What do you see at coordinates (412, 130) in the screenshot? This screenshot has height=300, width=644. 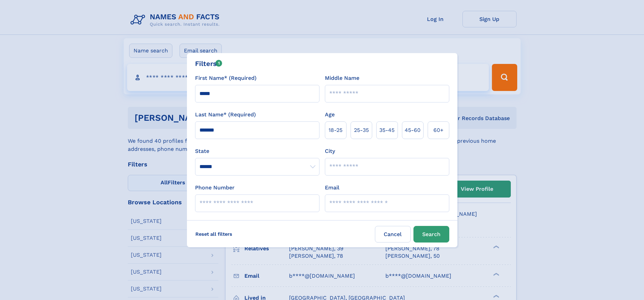 I see `span: 45‑60` at bounding box center [412, 130].